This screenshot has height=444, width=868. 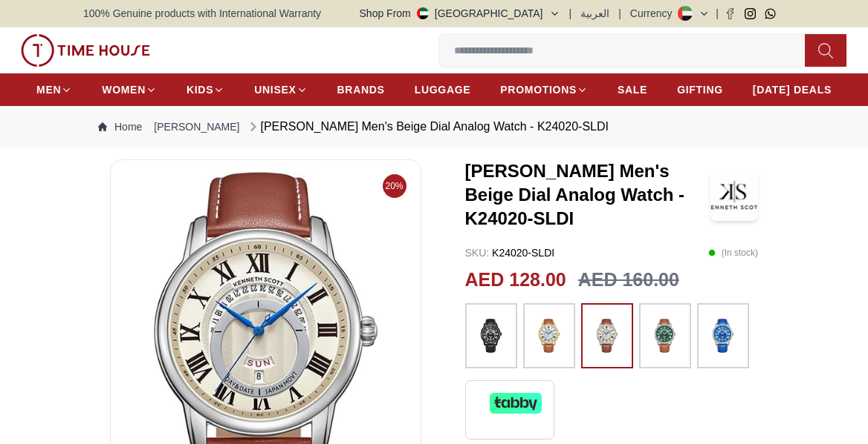 I want to click on a: WOMEN, so click(x=130, y=89).